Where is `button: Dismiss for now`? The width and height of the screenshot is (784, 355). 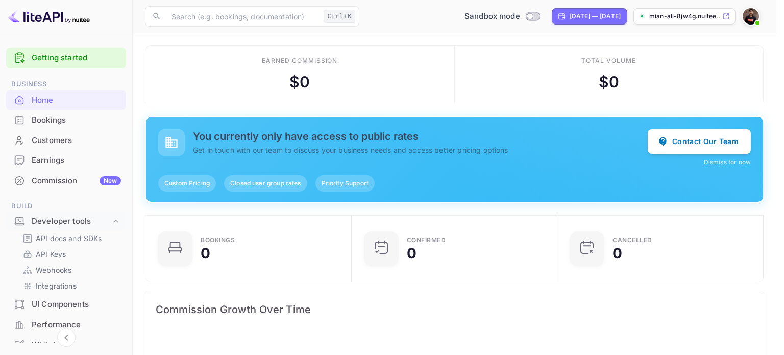
button: Dismiss for now is located at coordinates (727, 162).